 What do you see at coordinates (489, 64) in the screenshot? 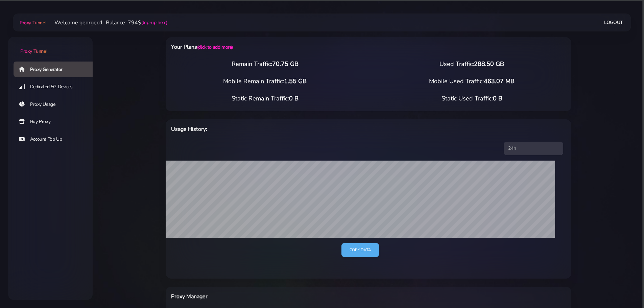
I see `span: 288.50 GB` at bounding box center [489, 64].